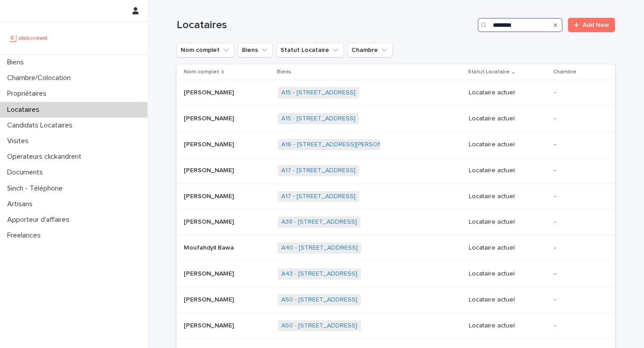 The width and height of the screenshot is (644, 348). I want to click on p: Nom complet, so click(201, 72).